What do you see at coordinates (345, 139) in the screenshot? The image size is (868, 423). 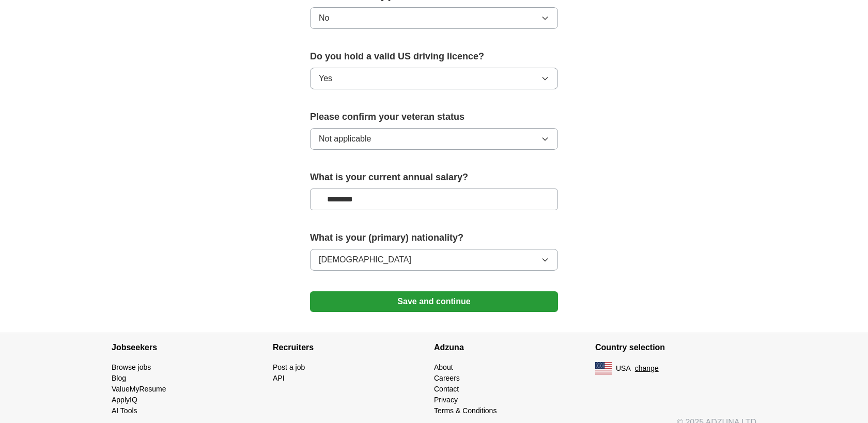 I see `span: Not applicable` at bounding box center [345, 139].